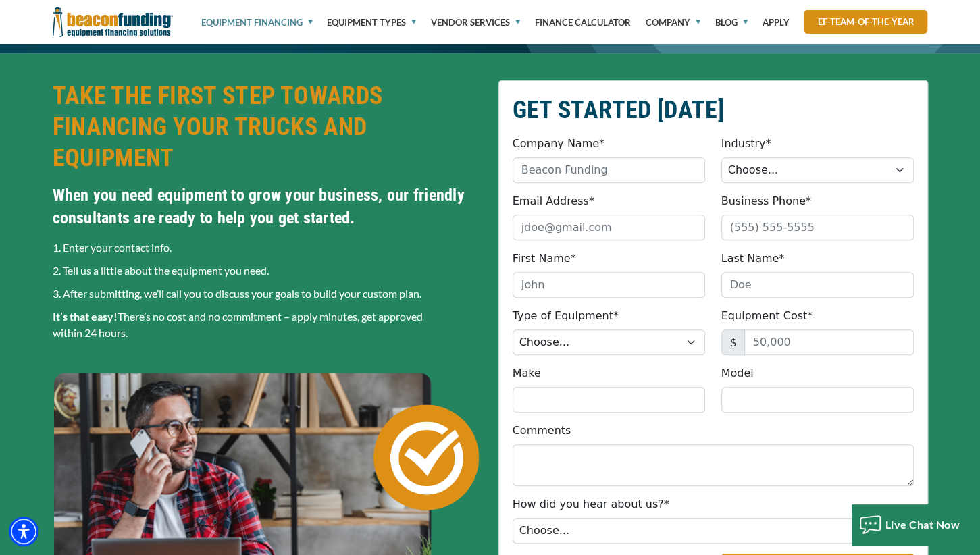 The width and height of the screenshot is (980, 555). I want to click on button: Live Chat Now, so click(908, 525).